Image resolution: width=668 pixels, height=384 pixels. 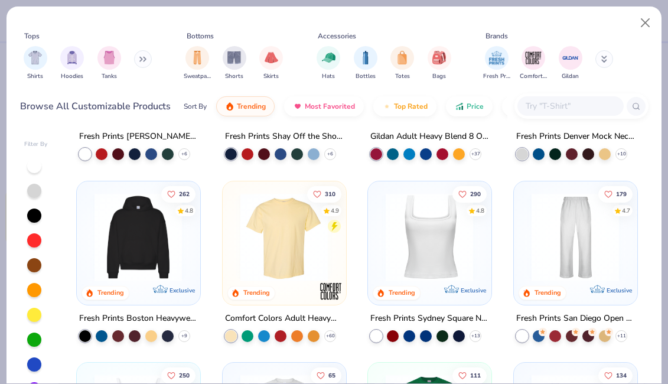 What do you see at coordinates (620, 153) in the screenshot?
I see `span: + 10` at bounding box center [620, 153].